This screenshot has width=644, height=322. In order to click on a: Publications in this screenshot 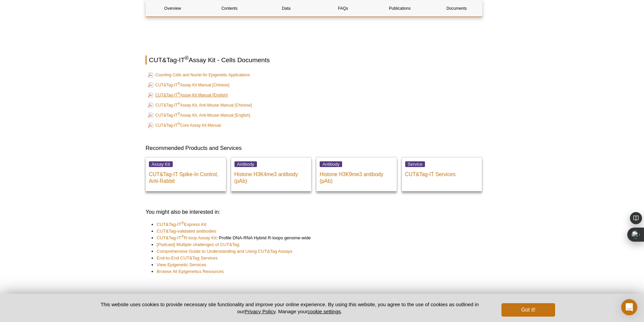, I will do `click(400, 8)`.